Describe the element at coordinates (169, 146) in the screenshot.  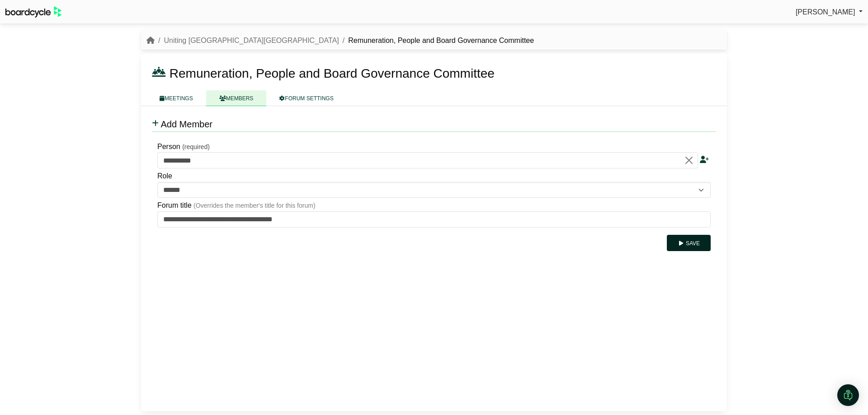
I see `label: Person` at that location.